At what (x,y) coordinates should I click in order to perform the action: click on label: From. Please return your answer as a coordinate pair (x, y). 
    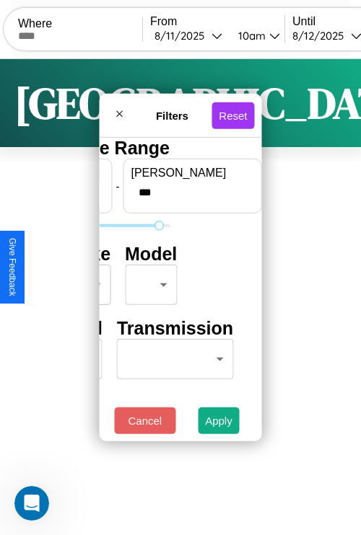
    Looking at the image, I should click on (217, 22).